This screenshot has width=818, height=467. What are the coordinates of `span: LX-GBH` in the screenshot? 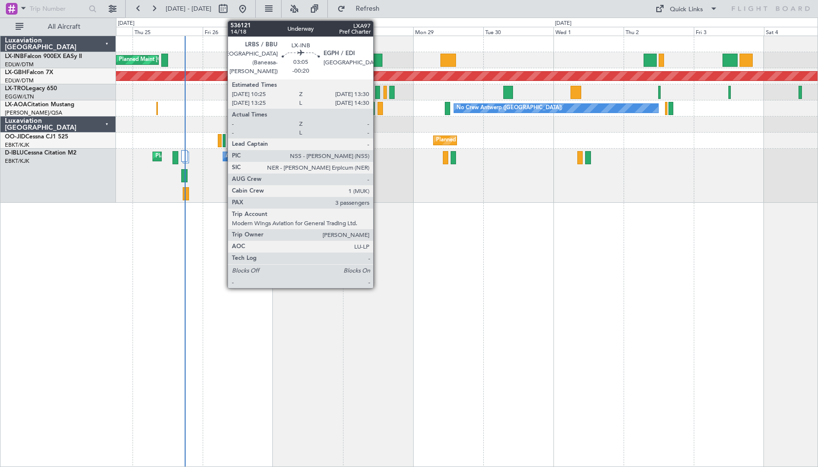 It's located at (16, 73).